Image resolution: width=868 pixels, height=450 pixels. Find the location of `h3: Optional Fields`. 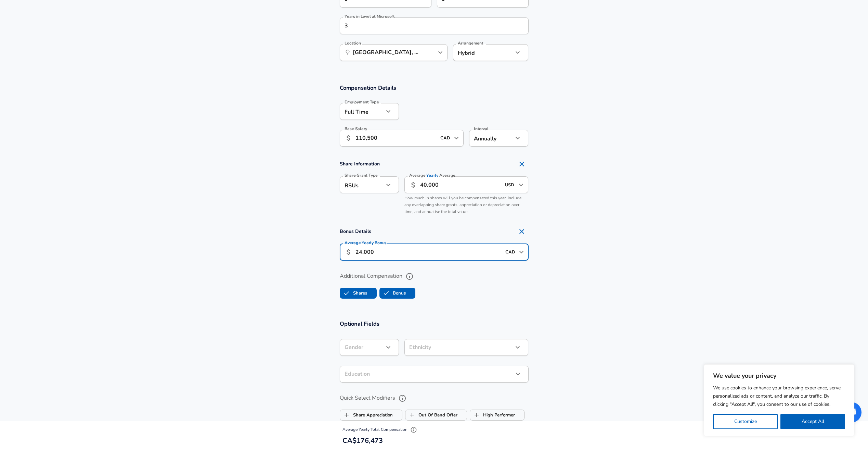

h3: Optional Fields is located at coordinates (434, 324).